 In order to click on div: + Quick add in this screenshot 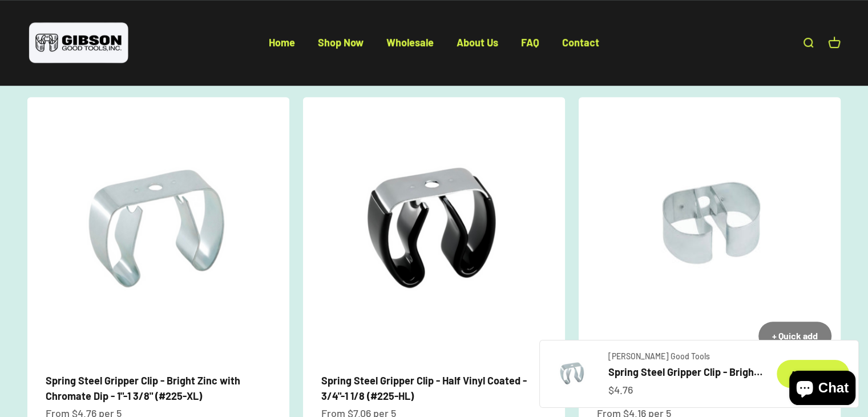, I will do `click(795, 336)`.